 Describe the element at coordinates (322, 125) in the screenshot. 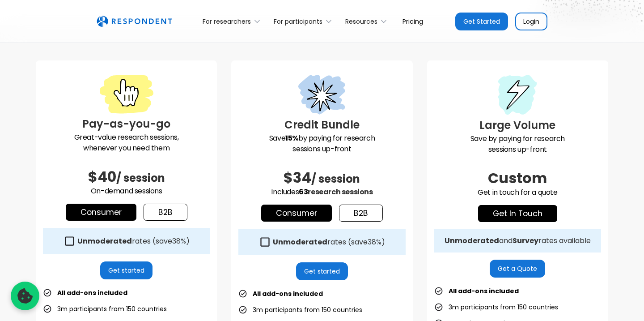

I see `h3: Credit Bundle` at that location.